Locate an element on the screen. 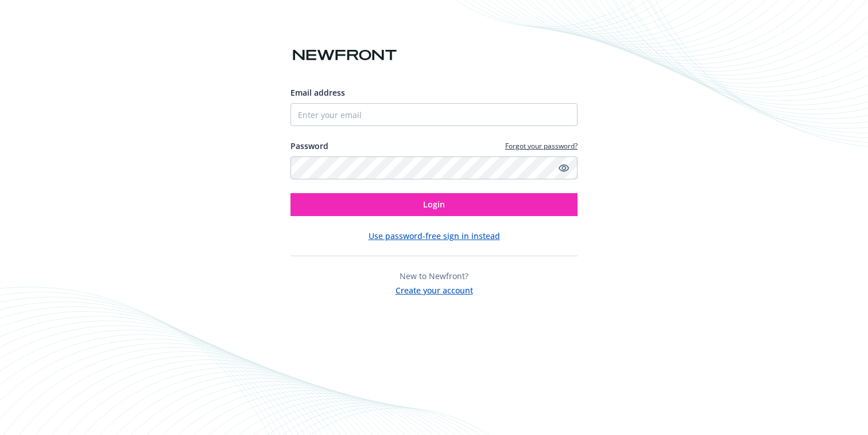  button: Create your account is located at coordinates (434, 289).